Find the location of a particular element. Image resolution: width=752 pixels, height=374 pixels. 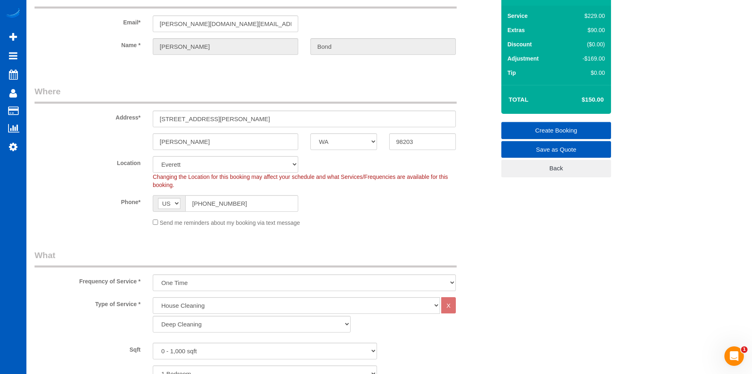

label: Service is located at coordinates (518, 16).